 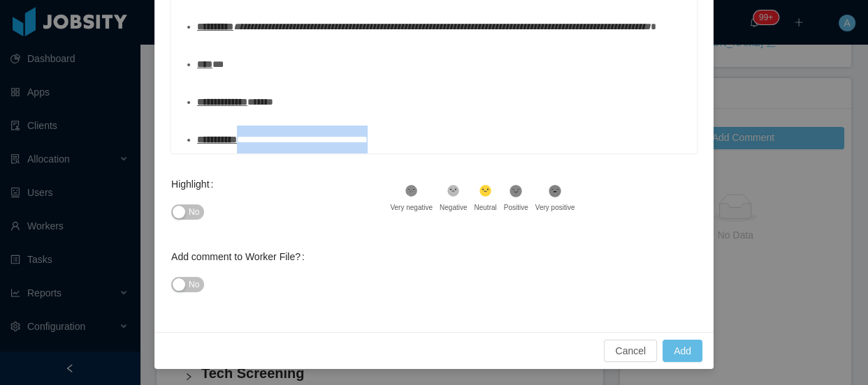 What do you see at coordinates (453, 207) in the screenshot?
I see `div: Negative` at bounding box center [453, 207].